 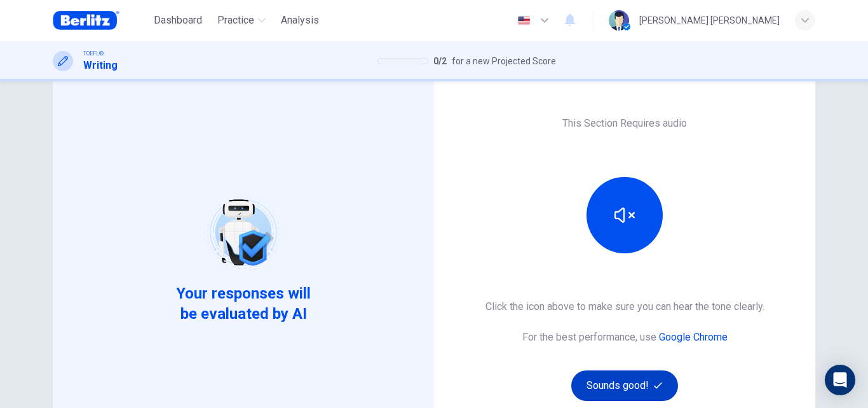 What do you see at coordinates (86, 20) in the screenshot?
I see `img: Berlitz Brasil logo` at bounding box center [86, 20].